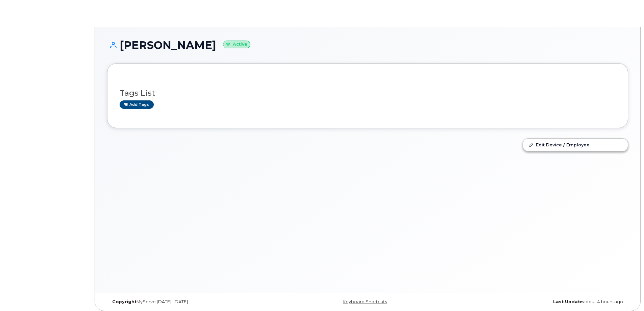 The width and height of the screenshot is (644, 311). What do you see at coordinates (237, 44) in the screenshot?
I see `small: Active` at bounding box center [237, 44].